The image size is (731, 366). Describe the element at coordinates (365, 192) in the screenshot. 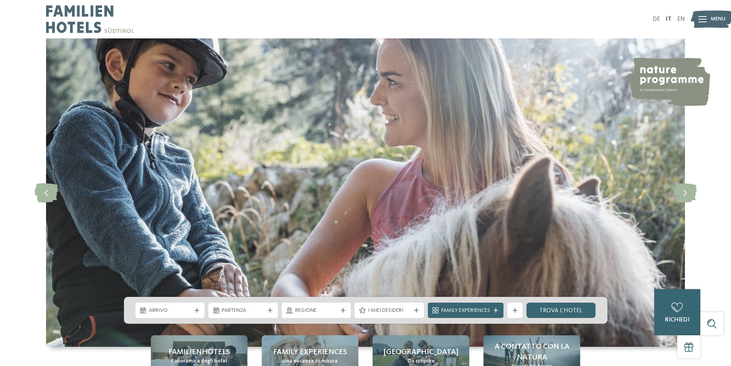

I see `img: Family hotel Alto Adige: the happy family places!` at that location.